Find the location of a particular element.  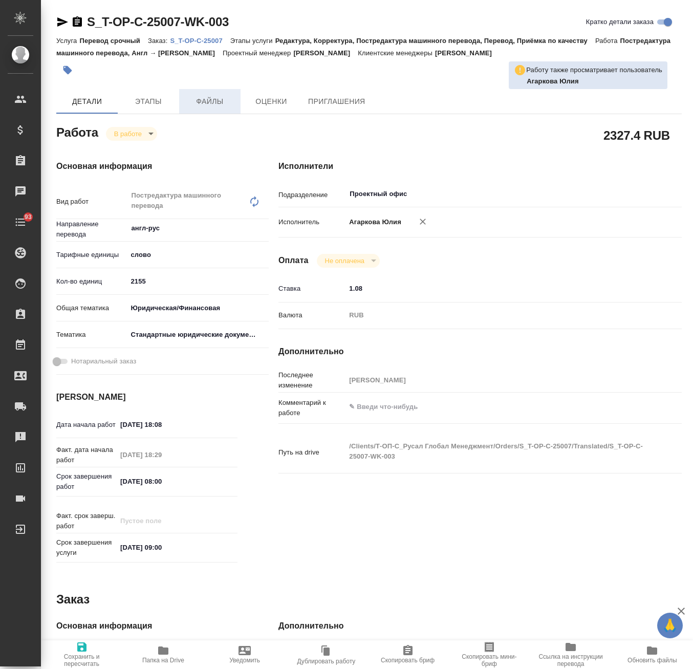

p: Тематика is located at coordinates (92, 335).